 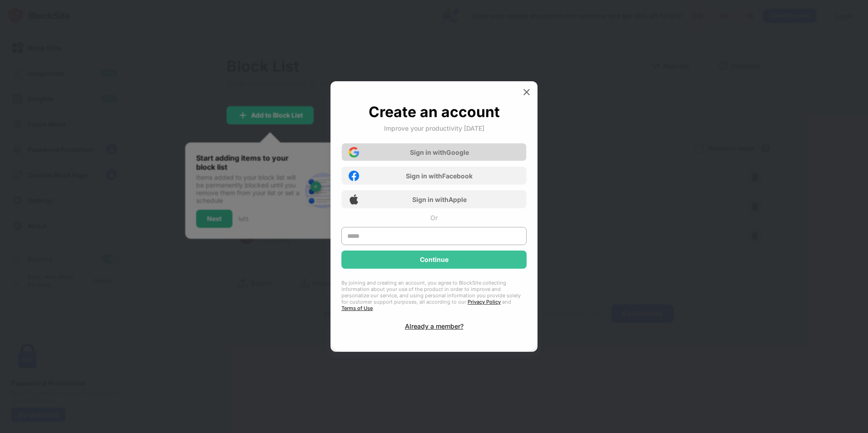 I want to click on div: Or, so click(x=434, y=217).